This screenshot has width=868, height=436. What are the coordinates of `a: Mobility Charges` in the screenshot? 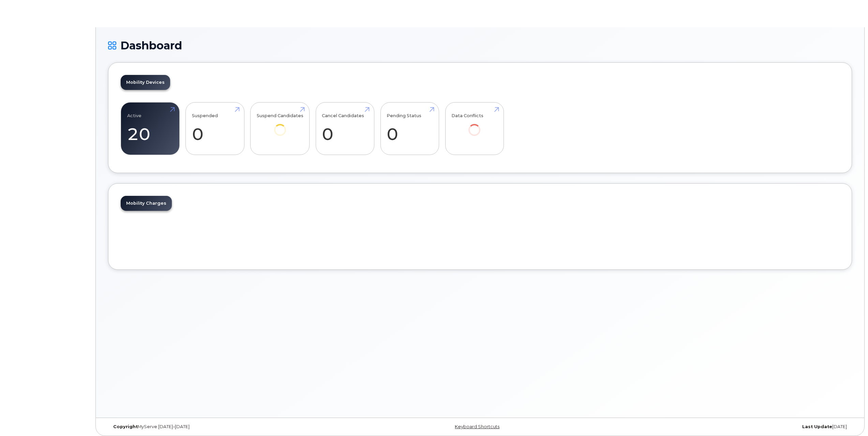 It's located at (147, 204).